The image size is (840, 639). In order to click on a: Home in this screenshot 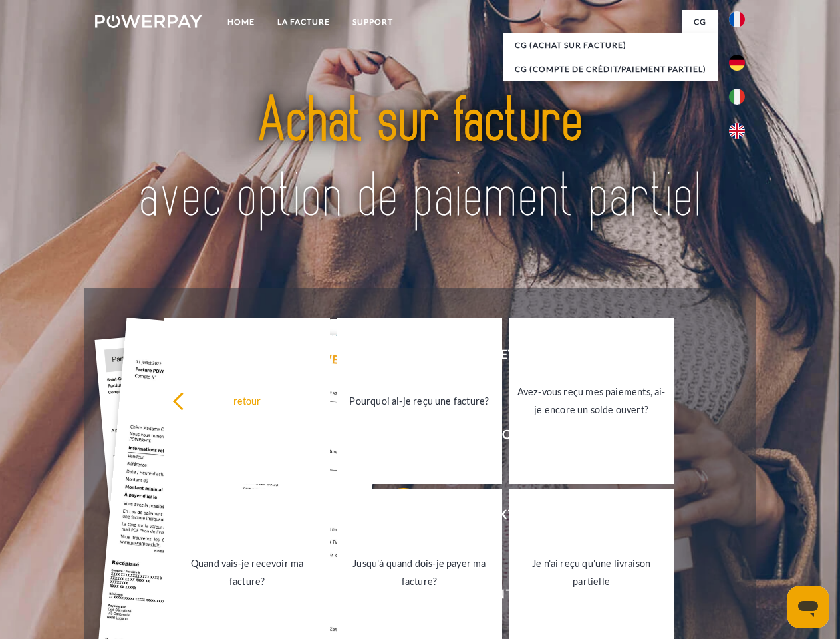, I will do `click(241, 22)`.